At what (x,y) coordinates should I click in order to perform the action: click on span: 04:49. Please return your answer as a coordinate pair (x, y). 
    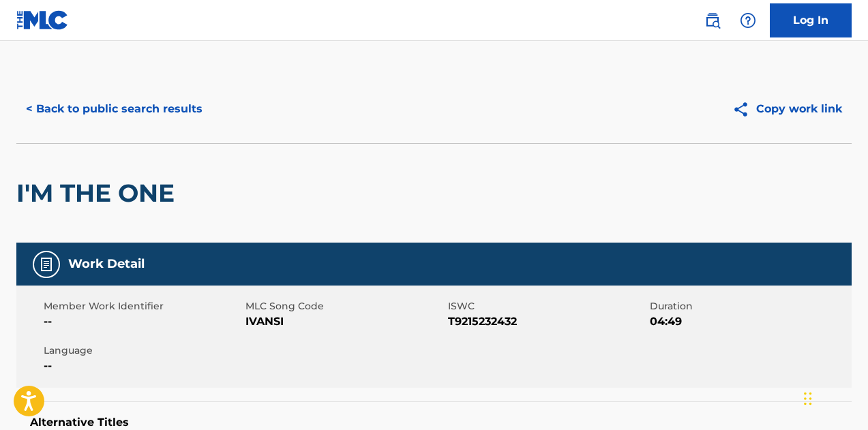
    Looking at the image, I should click on (748, 322).